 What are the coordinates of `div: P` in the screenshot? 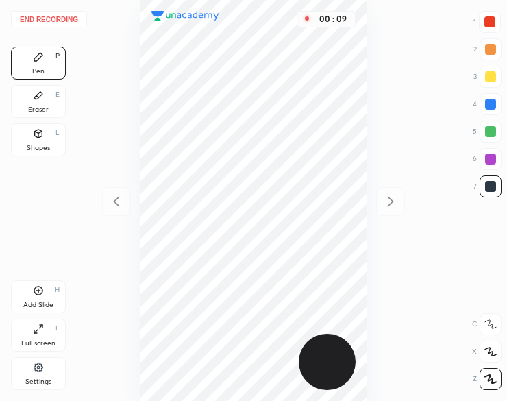 It's located at (58, 56).